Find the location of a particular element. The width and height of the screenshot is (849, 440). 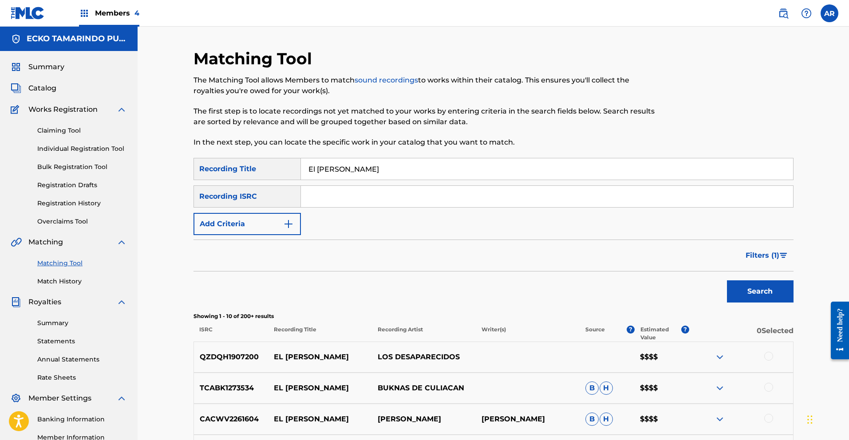

img: Top Rightsholders is located at coordinates (84, 13).